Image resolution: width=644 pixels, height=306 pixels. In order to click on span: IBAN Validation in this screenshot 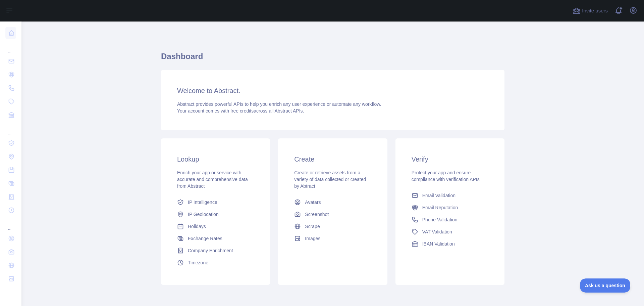, I will do `click(439, 244)`.